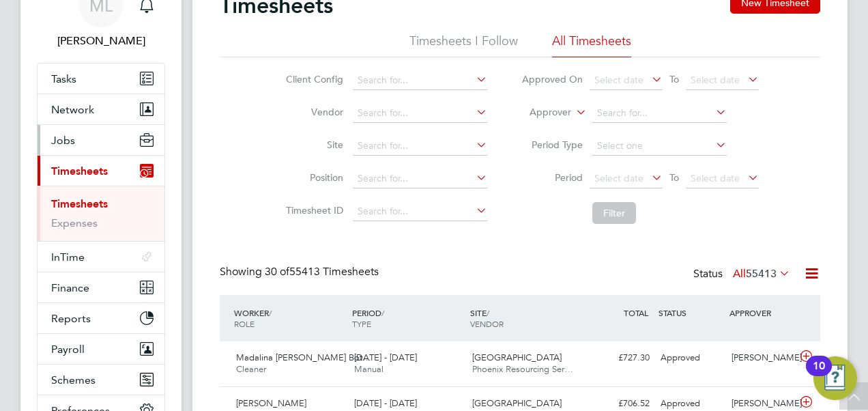 This screenshot has width=868, height=411. Describe the element at coordinates (251, 369) in the screenshot. I see `span: Cleaner` at that location.